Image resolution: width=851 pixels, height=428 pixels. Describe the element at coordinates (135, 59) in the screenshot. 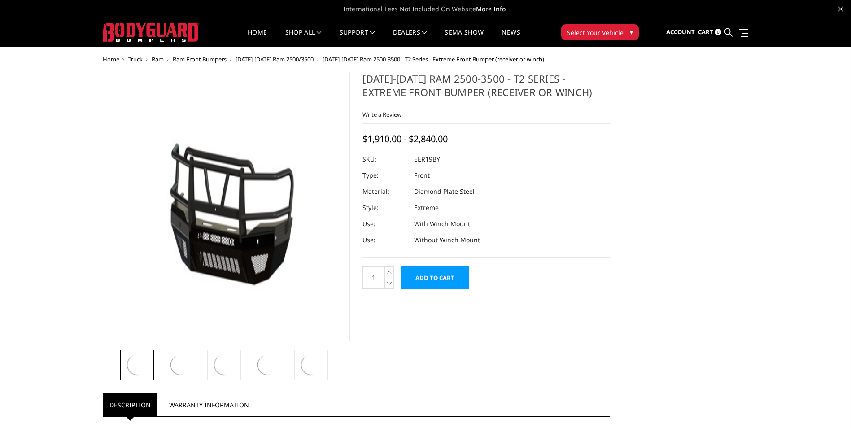

I see `span: Truck` at that location.